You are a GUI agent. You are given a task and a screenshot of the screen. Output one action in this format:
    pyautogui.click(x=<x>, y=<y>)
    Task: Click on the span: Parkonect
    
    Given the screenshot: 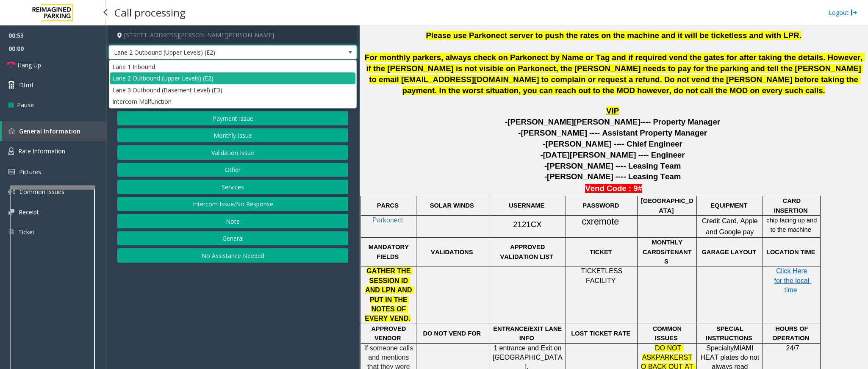 What is the action you would take?
    pyautogui.click(x=387, y=220)
    